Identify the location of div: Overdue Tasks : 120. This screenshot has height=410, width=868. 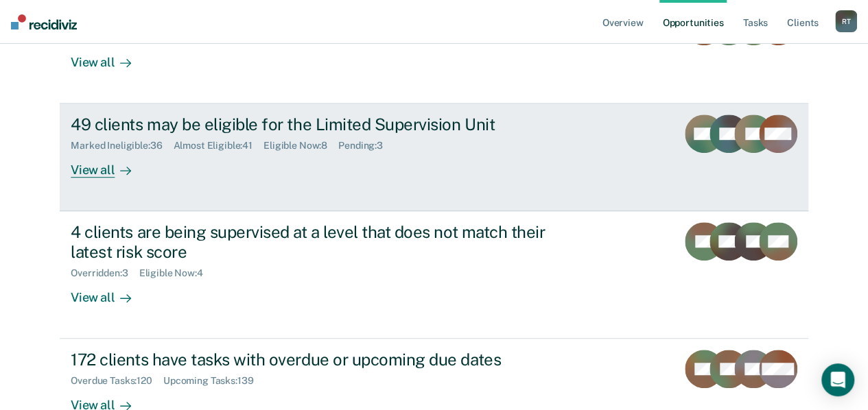
(116, 380).